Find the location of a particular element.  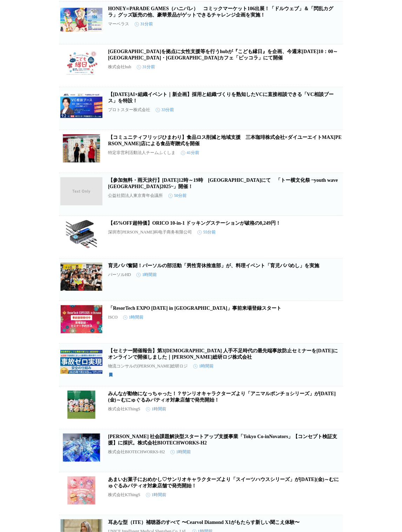

img: 【参加無料・雨天決行】8月24日12時～19時 歌舞伎町シネシティ広場にて 「トー横文化祭 ~youth wave Shinjuku2025~」開催！ is located at coordinates (82, 191).